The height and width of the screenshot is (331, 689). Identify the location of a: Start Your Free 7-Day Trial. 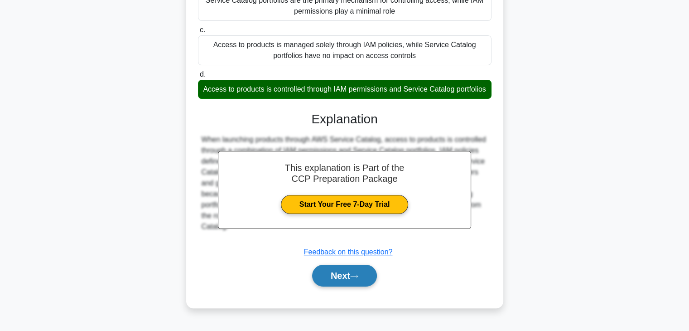
(344, 204).